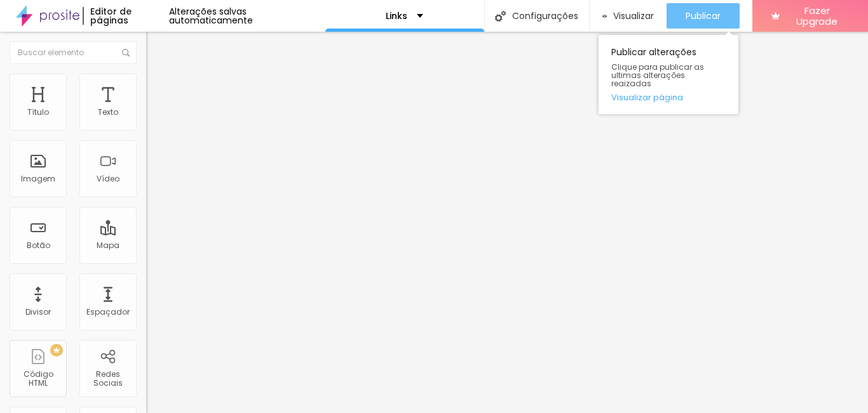 Image resolution: width=868 pixels, height=413 pixels. Describe the element at coordinates (125, 16) in the screenshot. I see `div: Editor de páginas` at that location.